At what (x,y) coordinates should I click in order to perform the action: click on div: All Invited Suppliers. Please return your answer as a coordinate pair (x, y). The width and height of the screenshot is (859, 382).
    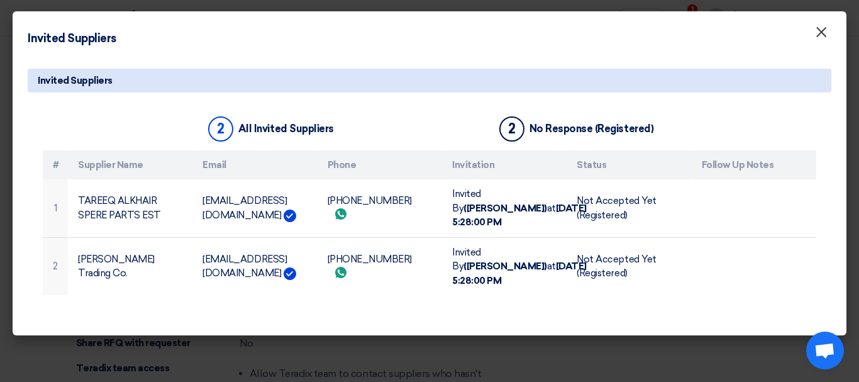
    Looking at the image, I should click on (286, 128).